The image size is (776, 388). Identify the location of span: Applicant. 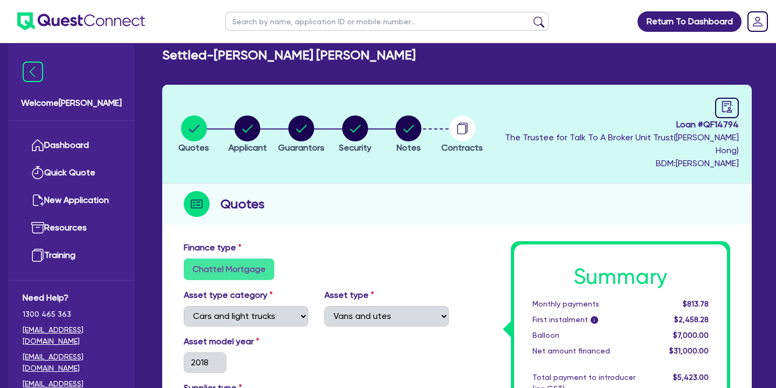
(247, 147).